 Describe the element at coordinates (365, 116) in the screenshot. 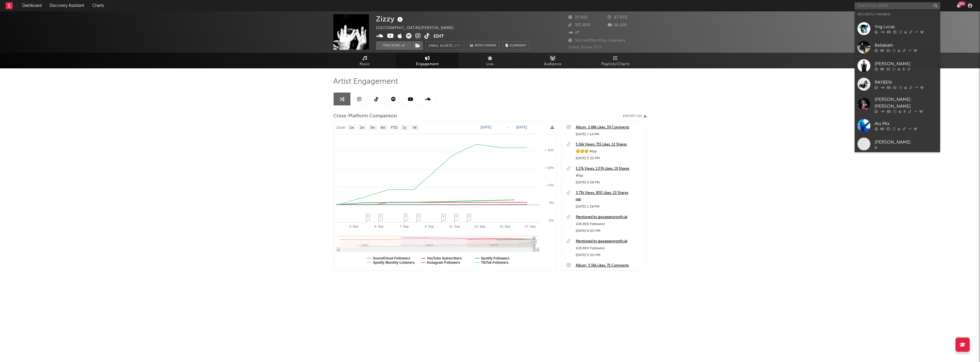

I see `span: Cross-Platform Comparison` at that location.